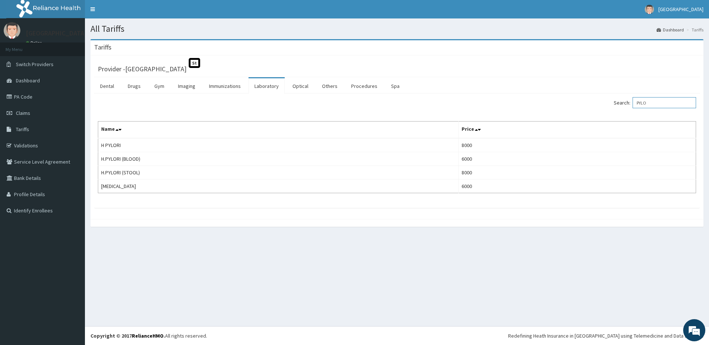 The height and width of the screenshot is (345, 709). Describe the element at coordinates (278, 159) in the screenshot. I see `td: H.PYLORI (BLOOD)` at that location.